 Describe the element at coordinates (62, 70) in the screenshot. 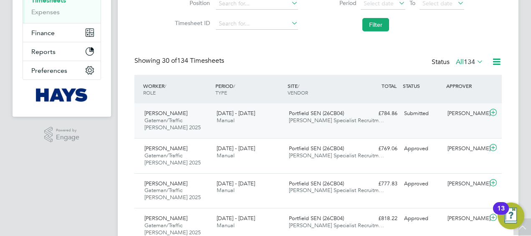

I see `button: Preferences` at that location.